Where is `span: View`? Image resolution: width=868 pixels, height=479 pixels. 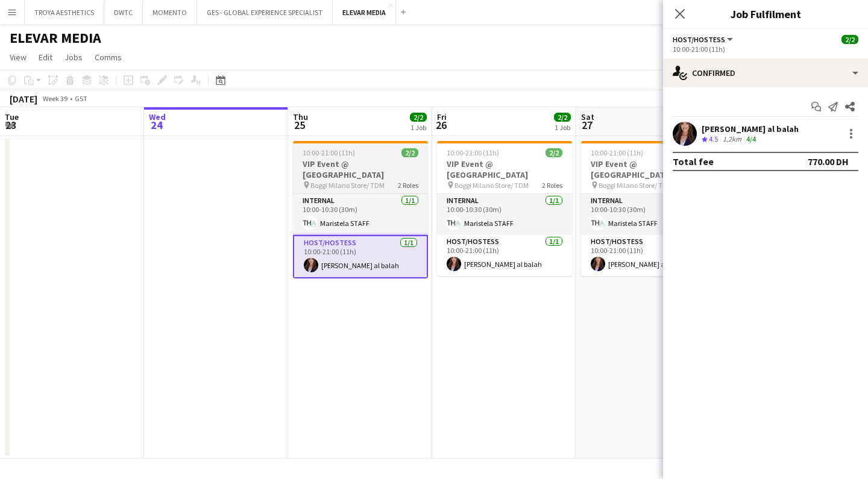 span: View is located at coordinates (18, 58).